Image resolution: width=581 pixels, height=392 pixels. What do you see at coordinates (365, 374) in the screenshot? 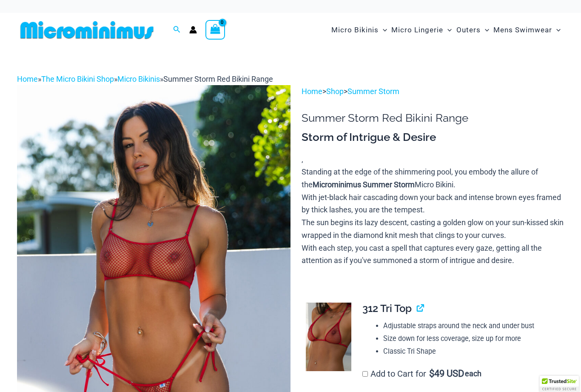
I see `input: Add to Cart for$49 USD each` at bounding box center [365, 374].